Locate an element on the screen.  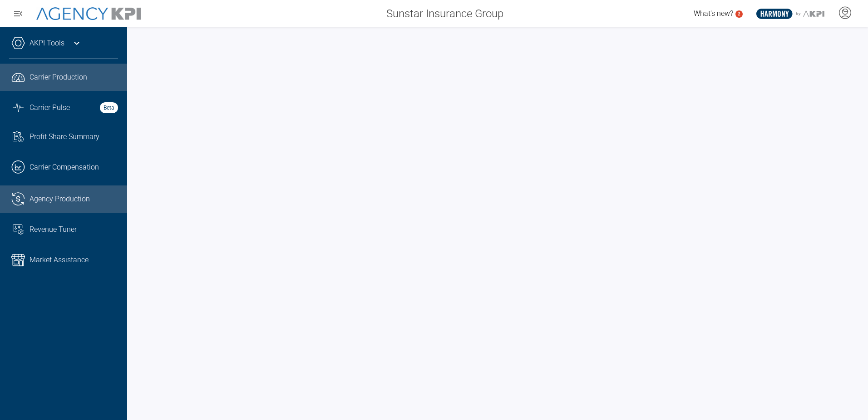
span: Profit Share Summary is located at coordinates (64, 137).